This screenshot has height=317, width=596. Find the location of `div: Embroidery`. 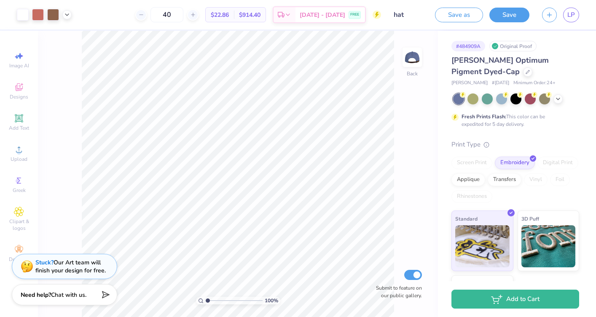

div: Embroidery is located at coordinates (515, 163).